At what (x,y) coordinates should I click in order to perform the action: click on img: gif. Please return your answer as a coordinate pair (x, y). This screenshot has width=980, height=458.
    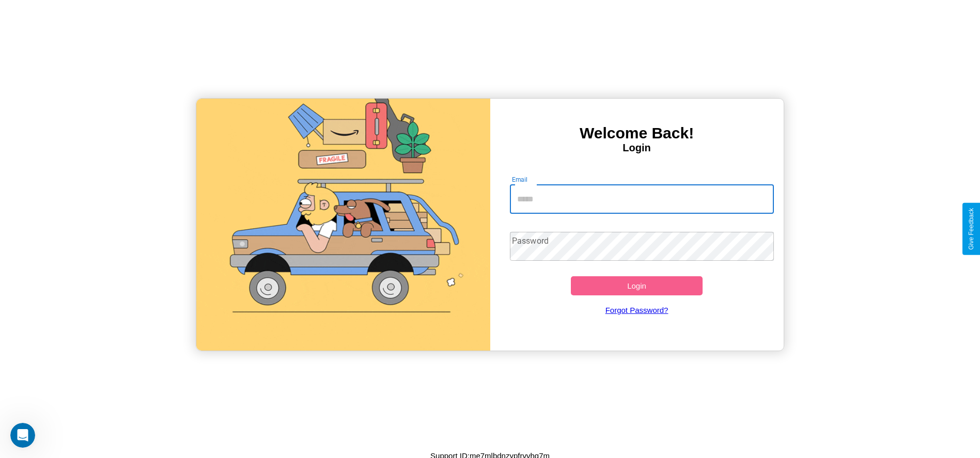
    Looking at the image, I should click on (343, 225).